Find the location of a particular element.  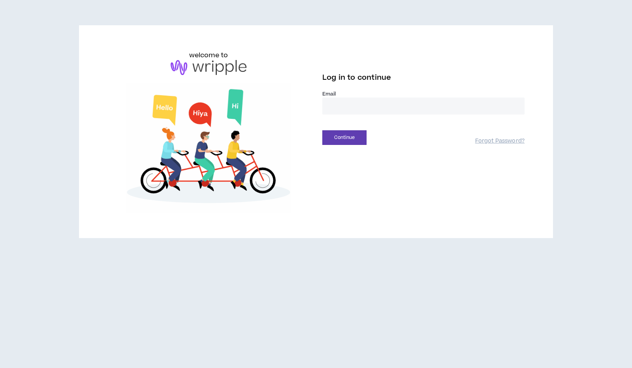

img: logo-brand.png is located at coordinates (208, 68).